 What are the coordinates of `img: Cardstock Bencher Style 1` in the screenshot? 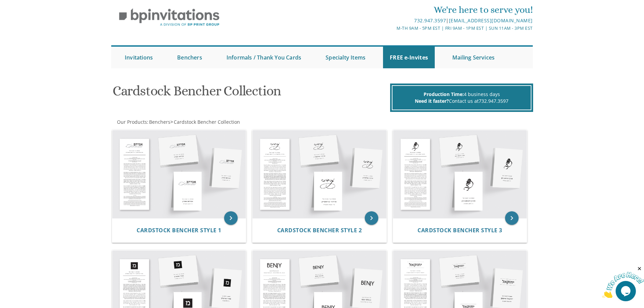 It's located at (179, 174).